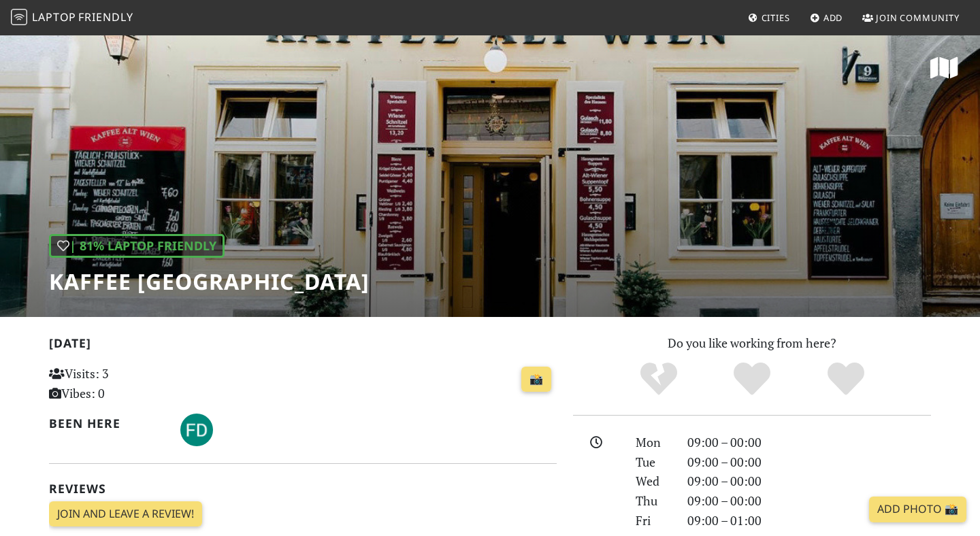 This screenshot has height=536, width=980. What do you see at coordinates (917, 509) in the screenshot?
I see `a: Add Photo 📸` at bounding box center [917, 509].